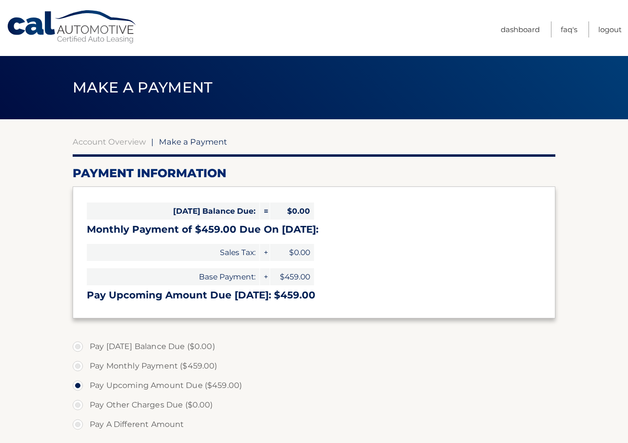 The image size is (628, 443). I want to click on label: Pay Monthly Payment ($459.00), so click(314, 366).